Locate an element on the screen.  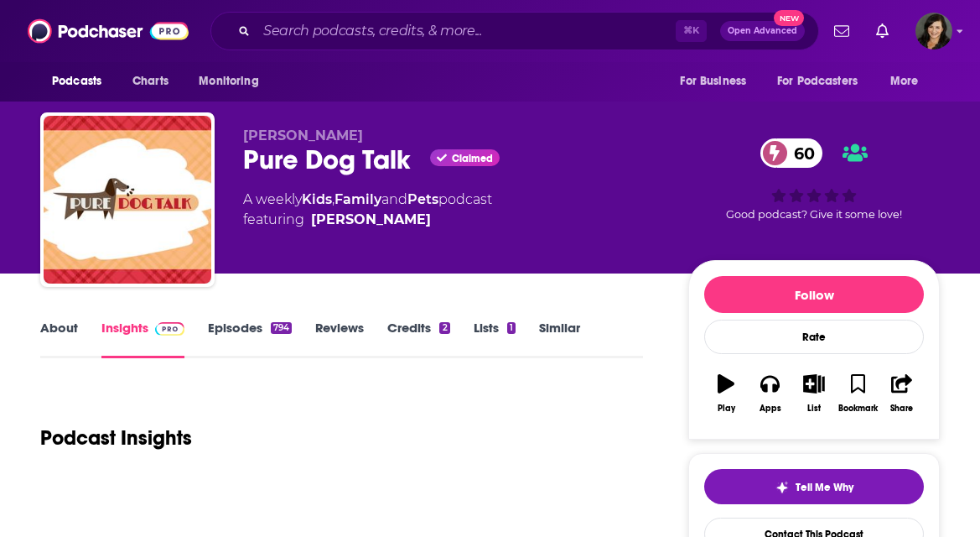
a: Episodes794 is located at coordinates (249, 339).